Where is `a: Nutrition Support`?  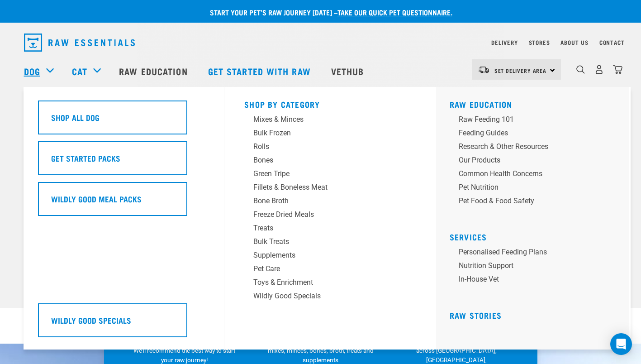
a: Nutrition Support is located at coordinates (536, 267).